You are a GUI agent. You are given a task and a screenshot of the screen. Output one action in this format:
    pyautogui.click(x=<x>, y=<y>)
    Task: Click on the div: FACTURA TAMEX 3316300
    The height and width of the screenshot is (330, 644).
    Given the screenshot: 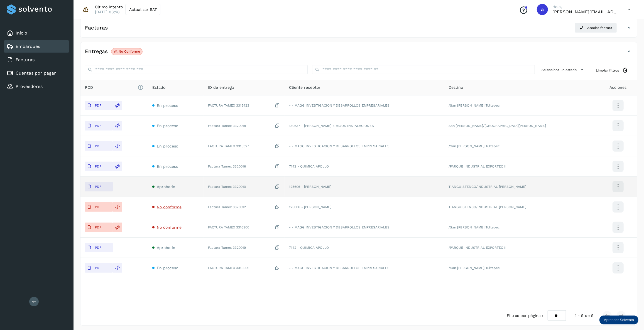 What is the action you would take?
    pyautogui.click(x=244, y=227)
    